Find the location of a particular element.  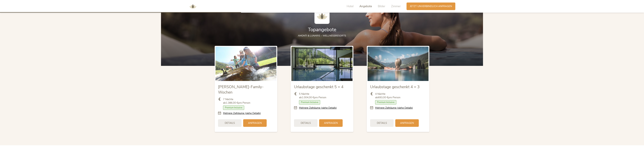

img: Sommer-Family-Wochen is located at coordinates (246, 64).